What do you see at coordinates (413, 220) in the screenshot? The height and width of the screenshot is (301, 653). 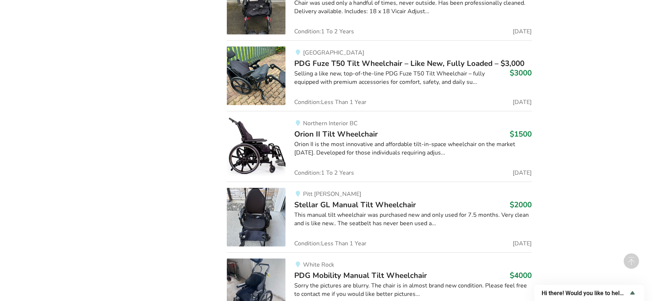 I see `div: This manual tilt wheelchair was purchased new and only used for 7.5 months. Very clean and is lik...` at bounding box center [413, 220].